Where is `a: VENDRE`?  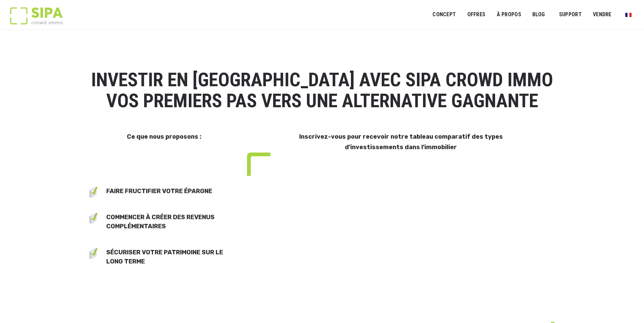
a: VENDRE is located at coordinates (602, 15).